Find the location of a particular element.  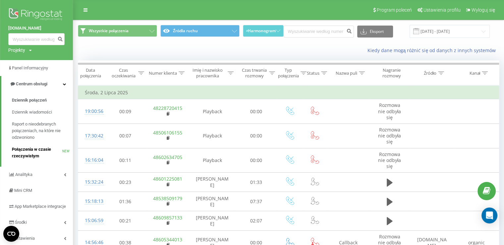

div: Źródło is located at coordinates (430, 73).